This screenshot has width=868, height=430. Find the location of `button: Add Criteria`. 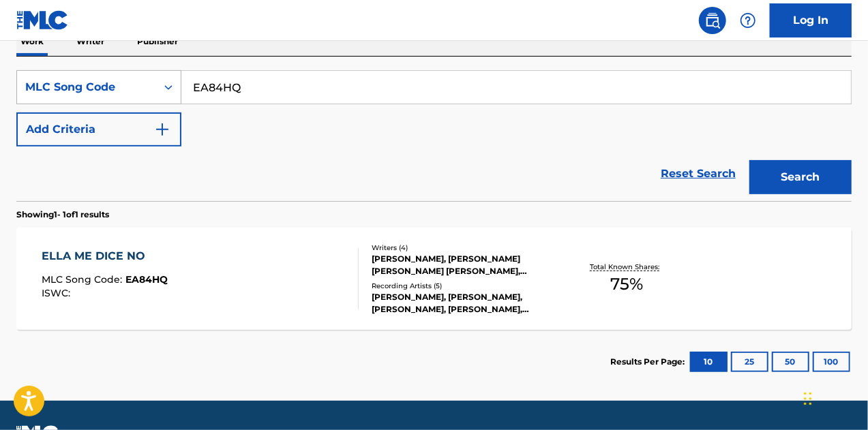

button: Add Criteria is located at coordinates (99, 129).